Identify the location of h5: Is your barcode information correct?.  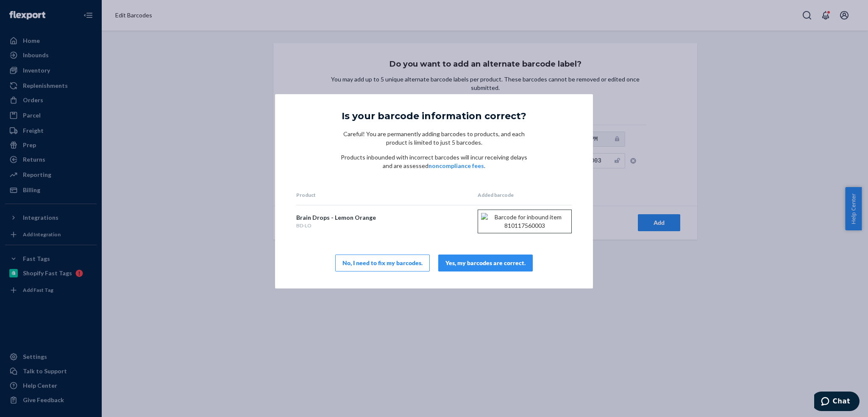
(434, 116).